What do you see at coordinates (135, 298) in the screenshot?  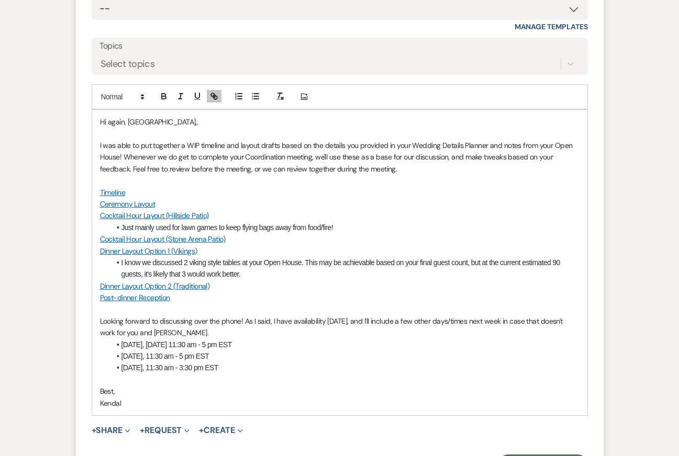 I see `a: Post-dinner Reception` at bounding box center [135, 298].